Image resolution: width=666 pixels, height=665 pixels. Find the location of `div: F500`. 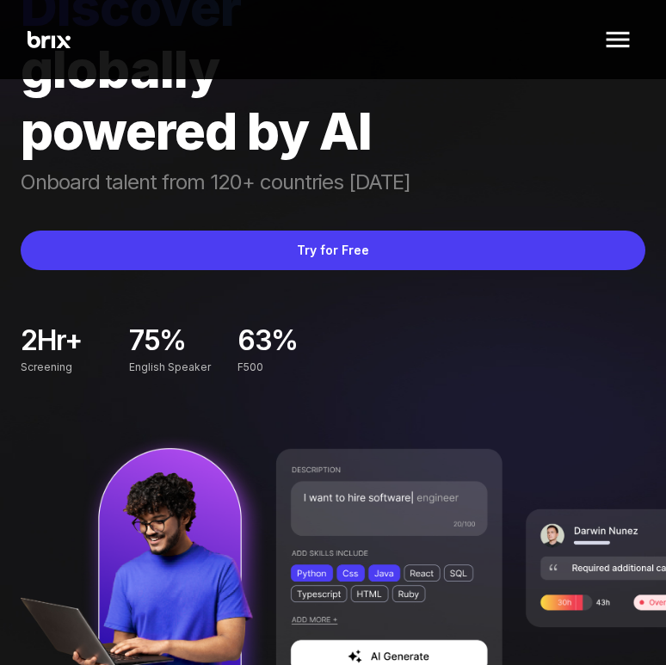

div: F500 is located at coordinates (285, 368).